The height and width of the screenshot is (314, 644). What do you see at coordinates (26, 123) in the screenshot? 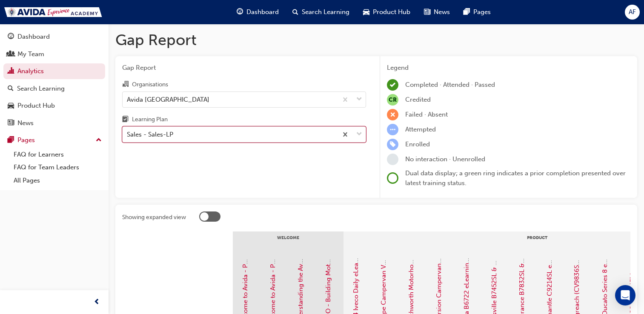
I see `div: News` at bounding box center [26, 123].